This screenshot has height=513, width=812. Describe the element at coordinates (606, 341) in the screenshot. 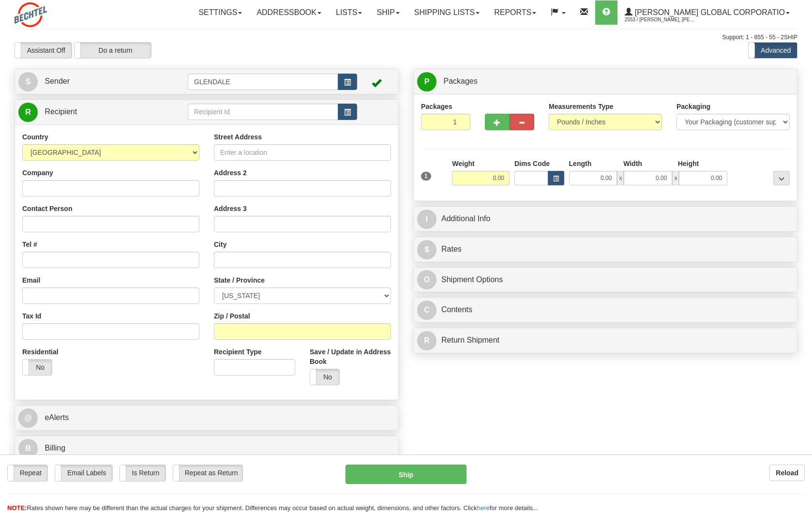

I see `a: RReturn Shipment` at that location.